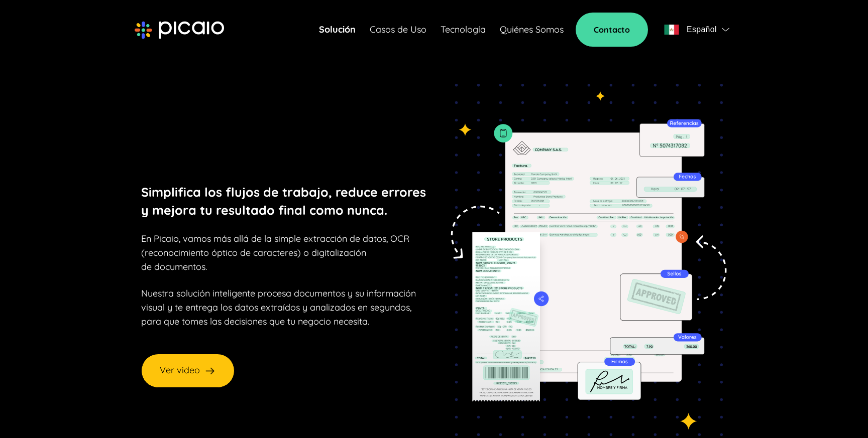  I want to click on img: tedioso-img, so click(583, 260).